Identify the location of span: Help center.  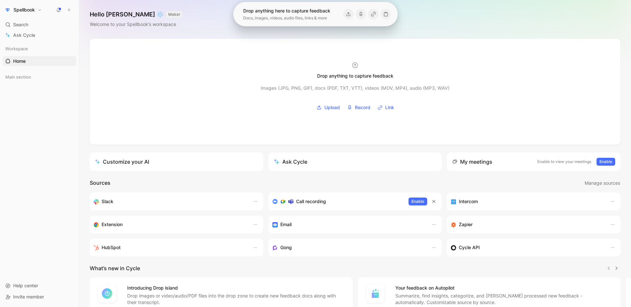
(26, 285).